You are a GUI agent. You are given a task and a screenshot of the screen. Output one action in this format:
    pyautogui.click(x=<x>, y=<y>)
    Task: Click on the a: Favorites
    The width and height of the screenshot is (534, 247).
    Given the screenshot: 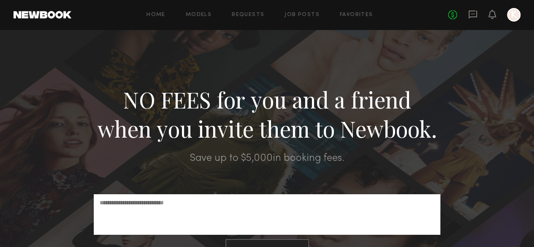 What is the action you would take?
    pyautogui.click(x=356, y=15)
    